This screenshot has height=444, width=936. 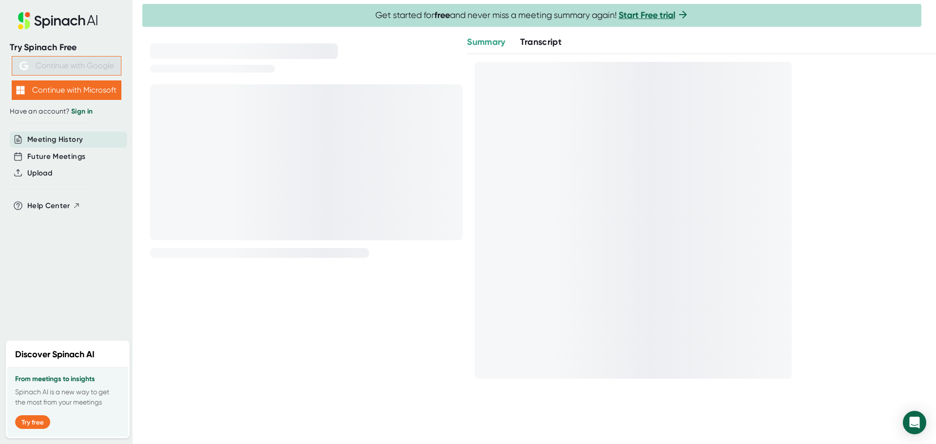 What do you see at coordinates (56, 157) in the screenshot?
I see `span: Future Meetings` at bounding box center [56, 157].